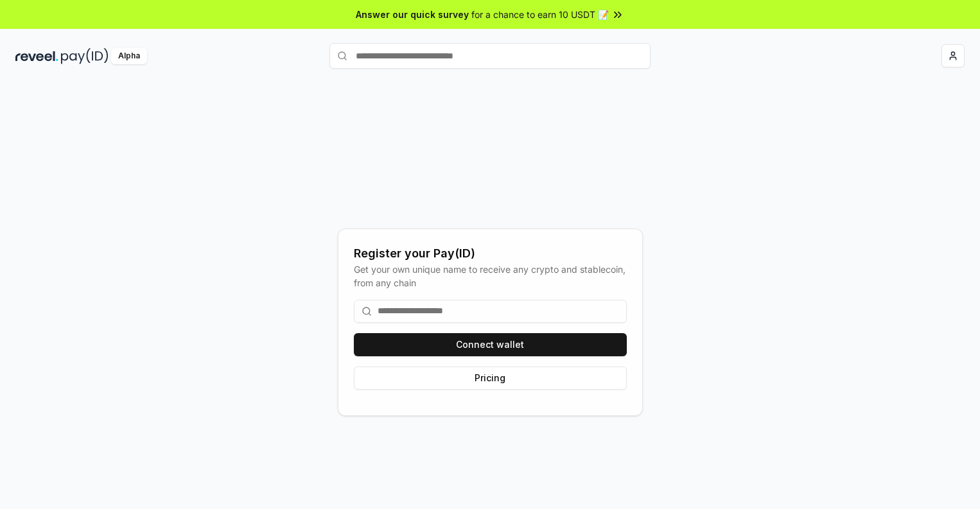  I want to click on button: Connect wallet, so click(490, 345).